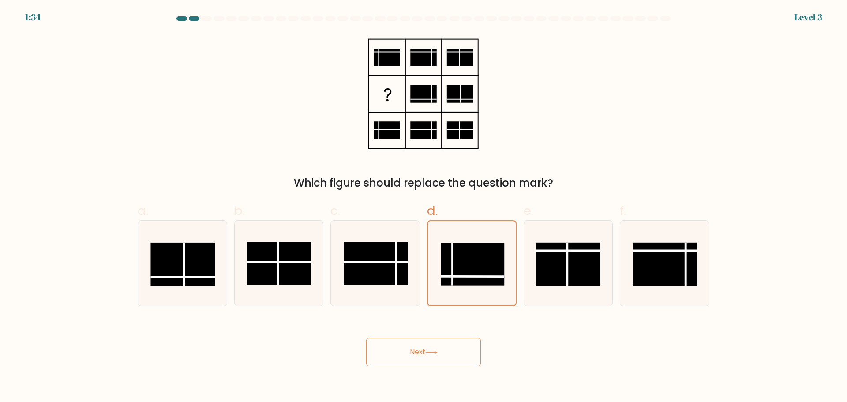  Describe the element at coordinates (623, 210) in the screenshot. I see `span: f.` at that location.